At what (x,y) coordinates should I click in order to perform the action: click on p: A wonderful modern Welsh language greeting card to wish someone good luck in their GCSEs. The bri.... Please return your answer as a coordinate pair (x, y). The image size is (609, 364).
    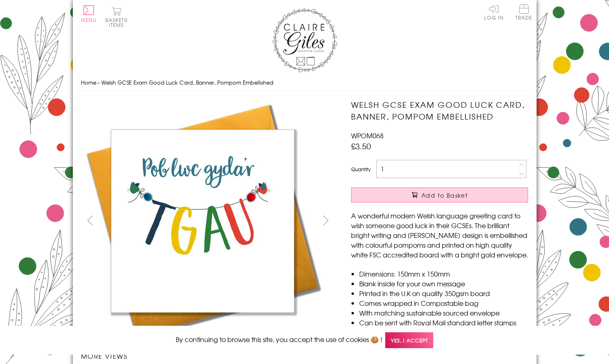
    Looking at the image, I should click on (439, 235).